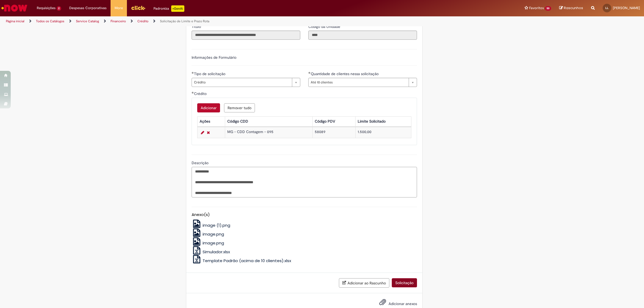 The image size is (644, 308). I want to click on img: ServiceNow, so click(14, 8).